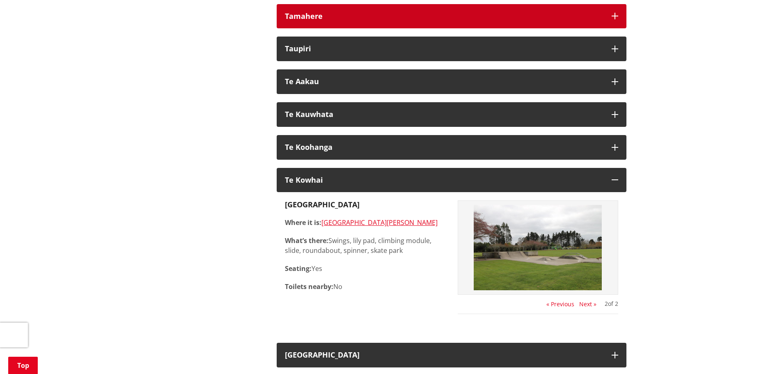 The height and width of the screenshot is (374, 782). I want to click on p: Yes, so click(365, 269).